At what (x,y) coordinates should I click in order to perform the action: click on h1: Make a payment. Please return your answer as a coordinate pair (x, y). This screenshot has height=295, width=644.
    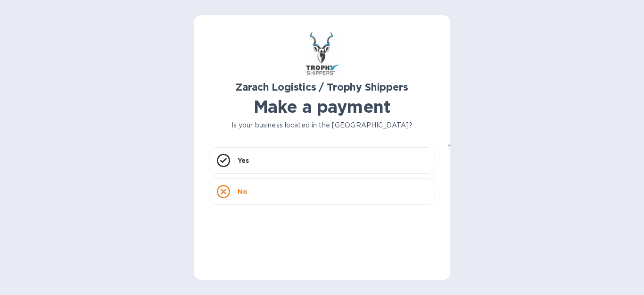
    Looking at the image, I should click on (322, 107).